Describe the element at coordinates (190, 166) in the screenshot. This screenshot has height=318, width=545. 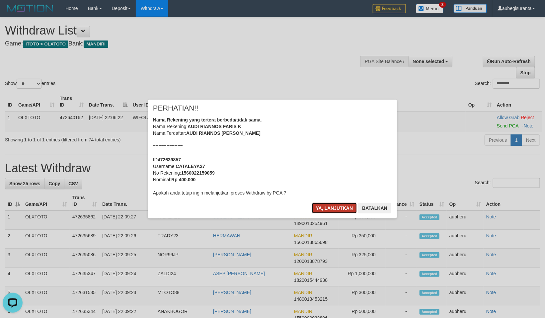
I see `b: CATALEYA27` at that location.